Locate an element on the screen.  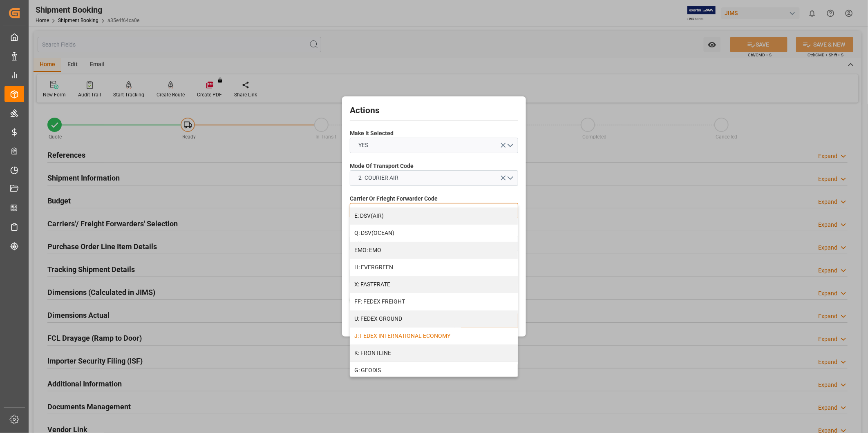
span: YES is located at coordinates (364, 145).